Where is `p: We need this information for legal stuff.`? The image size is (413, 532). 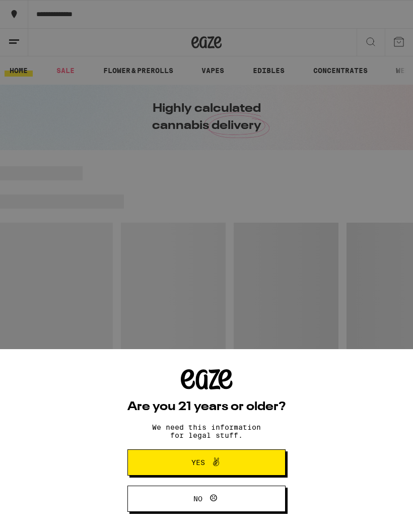
p: We need this information for legal stuff. is located at coordinates (206, 431).